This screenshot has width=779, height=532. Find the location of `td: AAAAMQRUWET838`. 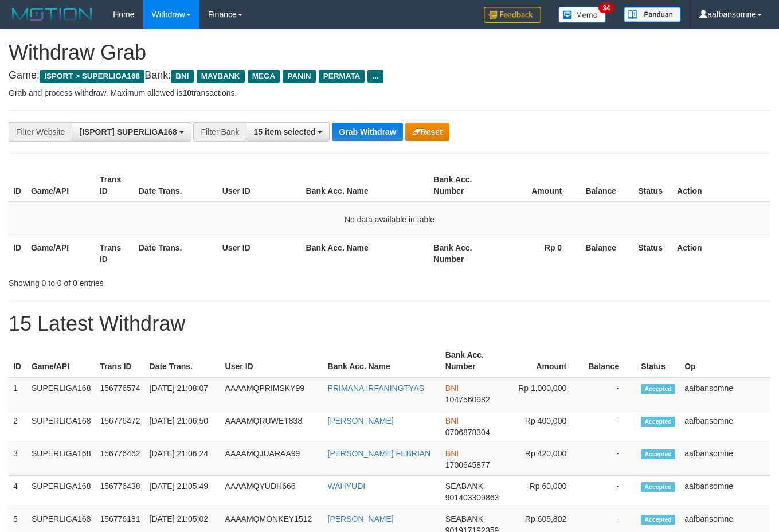

td: AAAAMQRUWET838 is located at coordinates (272, 426).